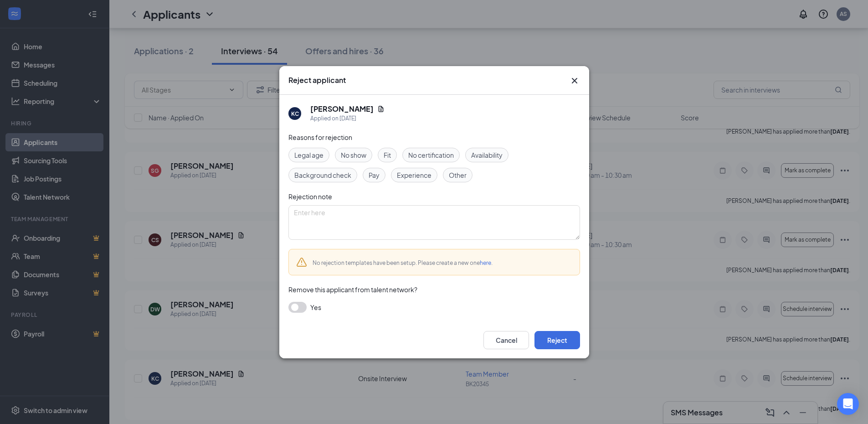 This screenshot has height=424, width=868. What do you see at coordinates (316, 307) in the screenshot?
I see `span: Yes` at bounding box center [316, 307].